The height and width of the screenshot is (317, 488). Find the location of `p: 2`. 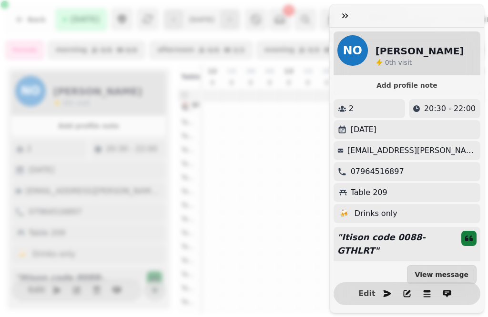

p: 2 is located at coordinates (351, 109).